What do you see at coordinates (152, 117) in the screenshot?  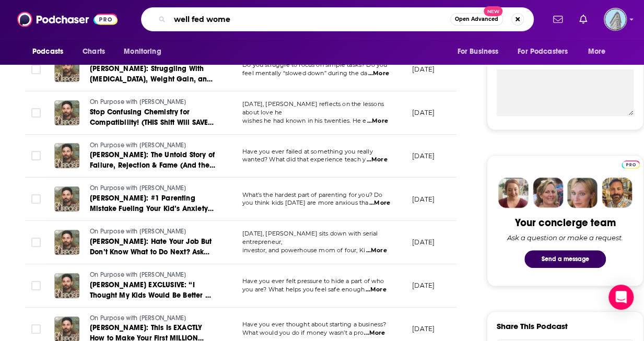 I see `a: Stop Confusing Chemistry for Compatibility! (THIS Shift Will SAVE You from Wasting Time in the WR...` at bounding box center [152, 117].